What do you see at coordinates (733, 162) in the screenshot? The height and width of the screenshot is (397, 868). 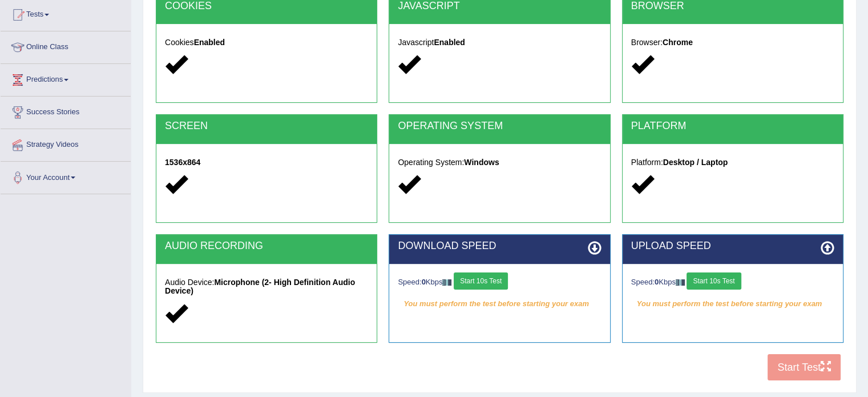 I see `h5: Platform:` at bounding box center [733, 162].